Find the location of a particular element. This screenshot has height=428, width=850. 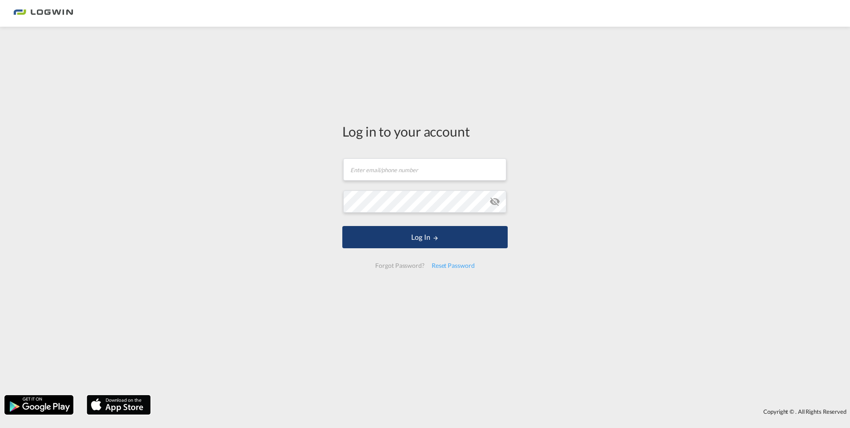

md-icon: icon-eye-off is located at coordinates (495, 201).